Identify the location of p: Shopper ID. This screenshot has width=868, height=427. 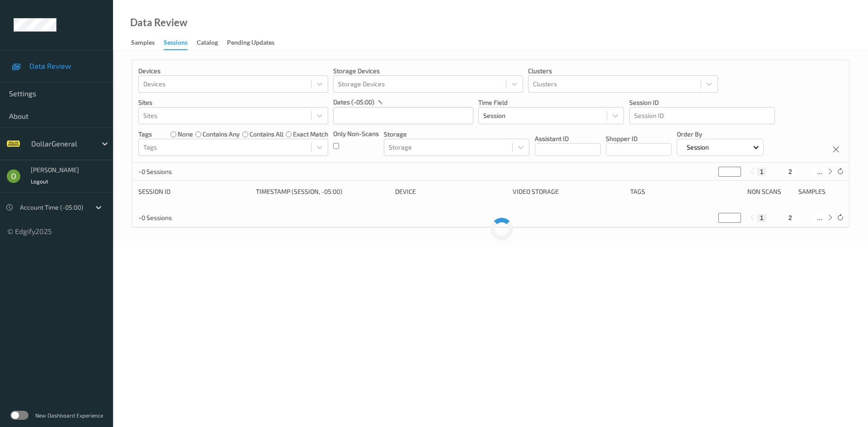
(639, 139).